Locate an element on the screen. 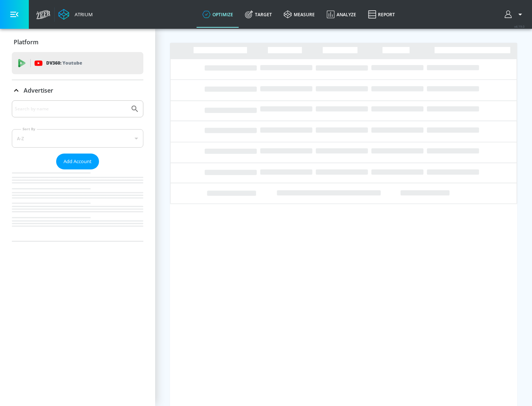 Image resolution: width=532 pixels, height=406 pixels. div: DV360: Youtube is located at coordinates (78, 63).